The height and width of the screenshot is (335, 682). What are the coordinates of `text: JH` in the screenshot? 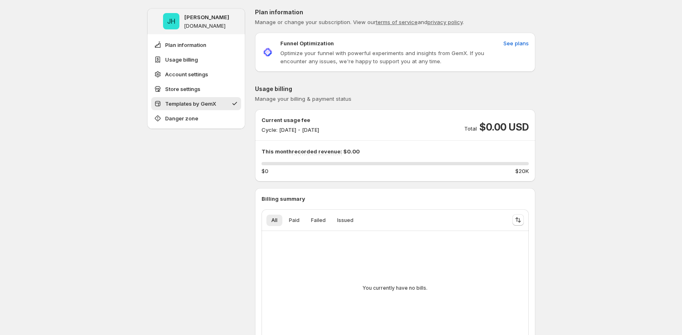 It's located at (171, 21).